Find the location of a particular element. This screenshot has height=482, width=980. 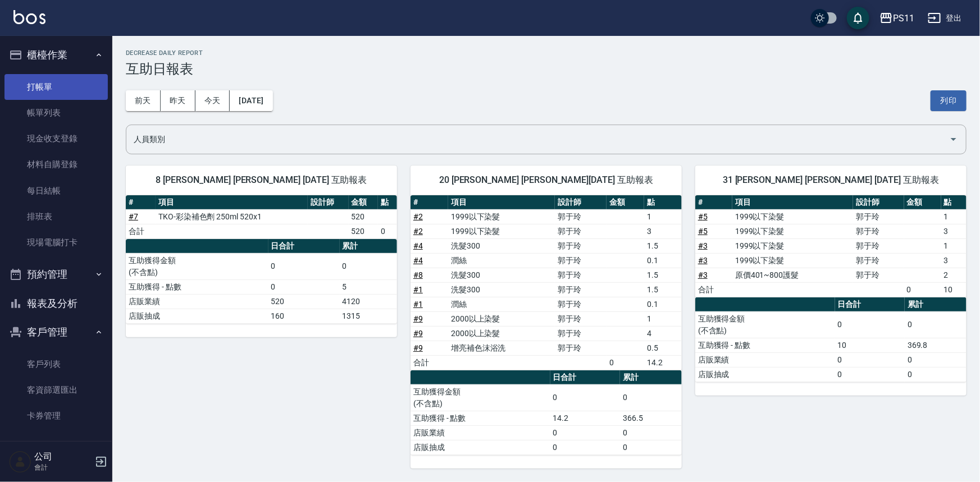

a: 排班表 is located at coordinates (56, 217).